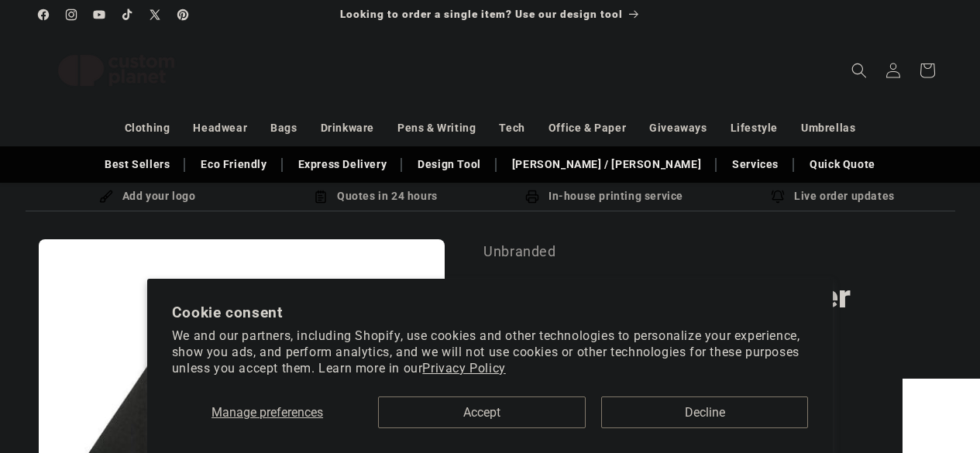  What do you see at coordinates (833, 196) in the screenshot?
I see `div: Live order updates` at bounding box center [833, 196].